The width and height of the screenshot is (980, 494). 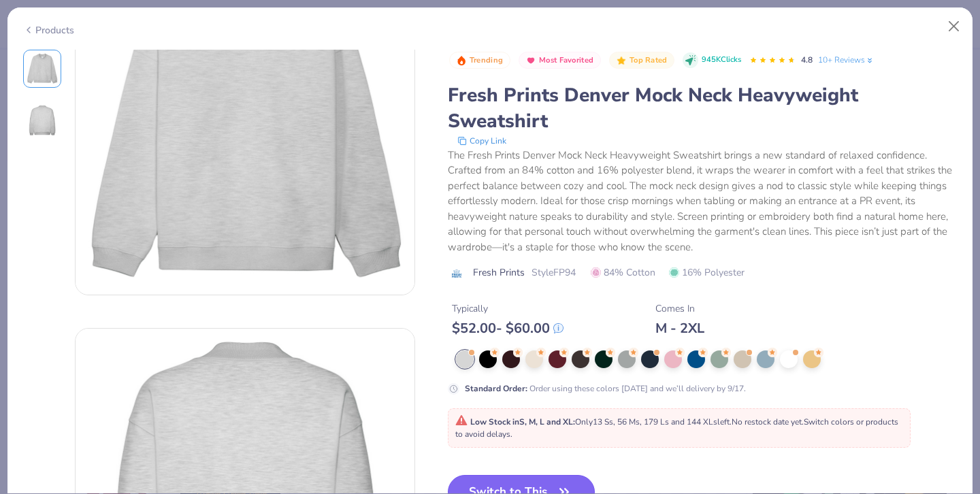 What do you see at coordinates (566, 60) in the screenshot?
I see `span: Most Favorited` at bounding box center [566, 60].